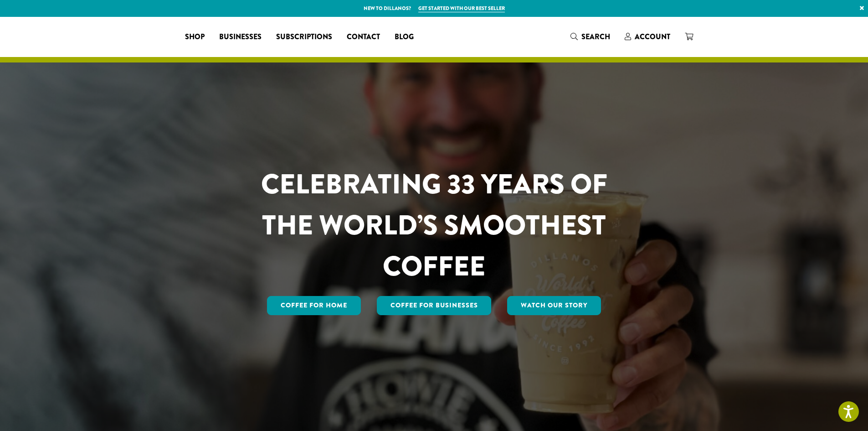 This screenshot has height=431, width=868. Describe the element at coordinates (434, 306) in the screenshot. I see `a: Coffee For Businesses` at that location.